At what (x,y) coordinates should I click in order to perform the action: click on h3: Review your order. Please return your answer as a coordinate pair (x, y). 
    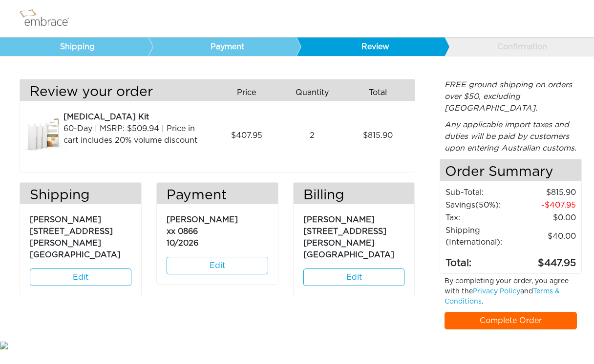
    Looking at the image, I should click on (115, 93).